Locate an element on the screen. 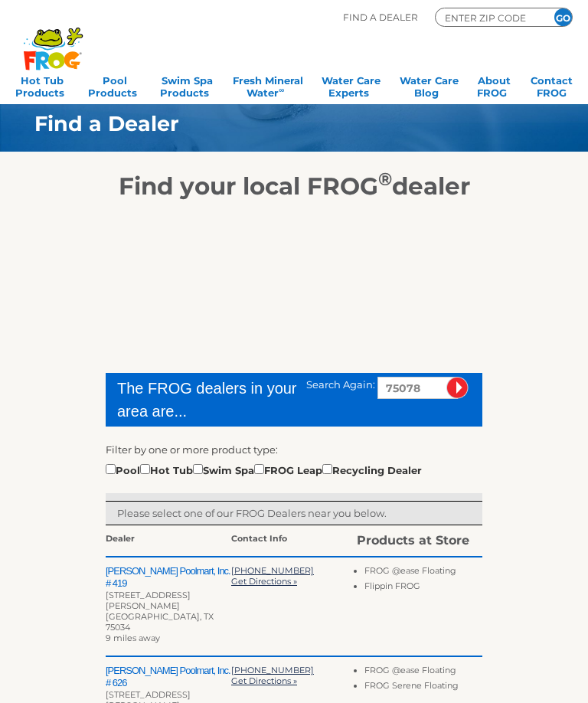  h1: Find a Dealer is located at coordinates (277, 123).